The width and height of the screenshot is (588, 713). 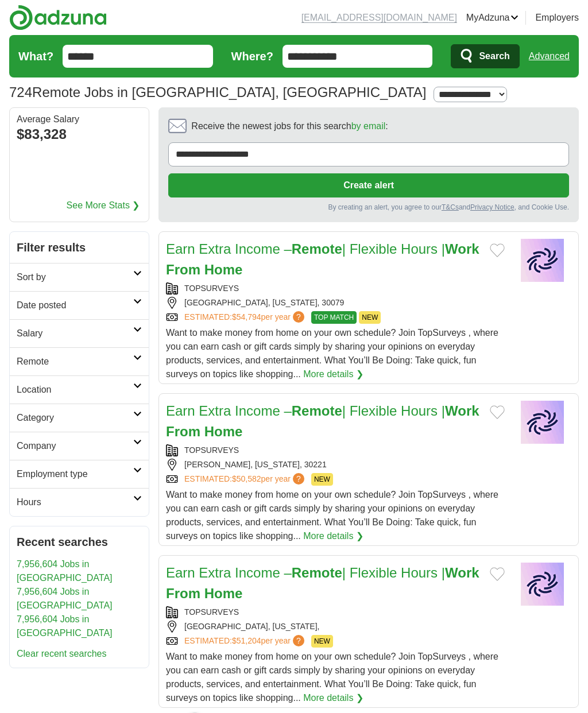 What do you see at coordinates (20, 92) in the screenshot?
I see `span: 724` at bounding box center [20, 92].